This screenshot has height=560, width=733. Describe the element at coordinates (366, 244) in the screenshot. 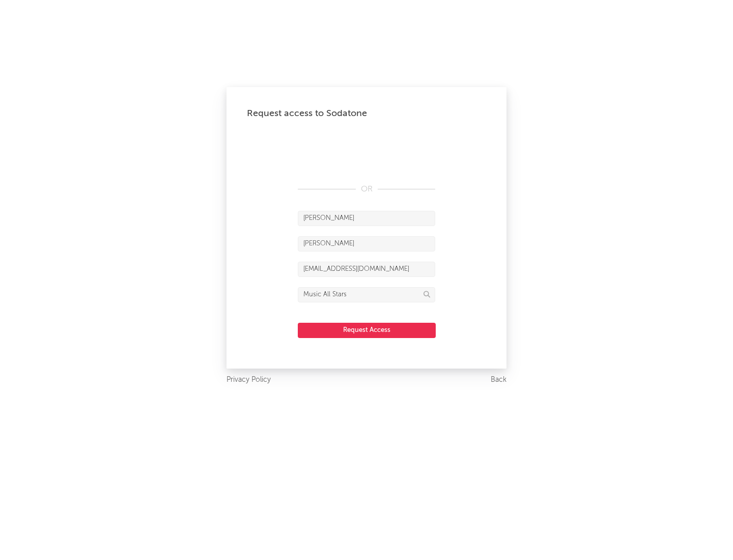

I see `input: Last Name` at that location.